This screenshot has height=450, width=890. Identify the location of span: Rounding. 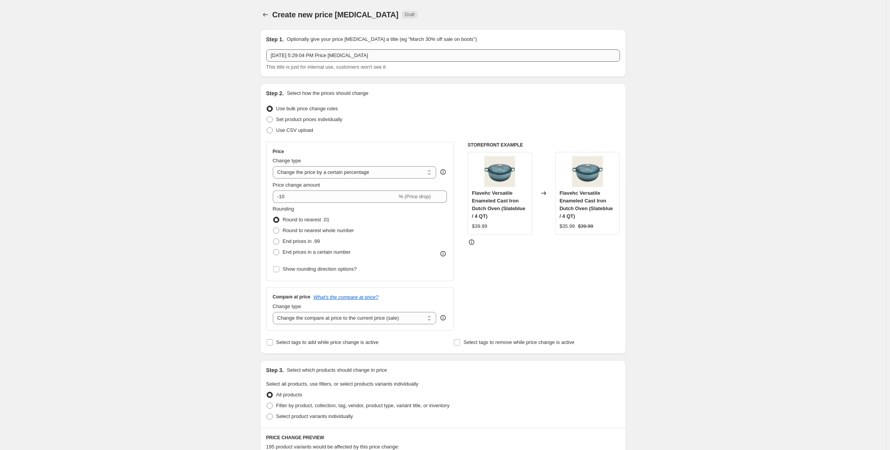
(284, 209).